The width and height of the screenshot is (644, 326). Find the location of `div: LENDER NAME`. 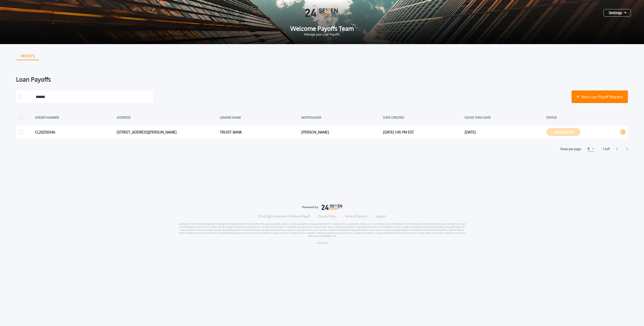

div: LENDER NAME is located at coordinates (259, 118).